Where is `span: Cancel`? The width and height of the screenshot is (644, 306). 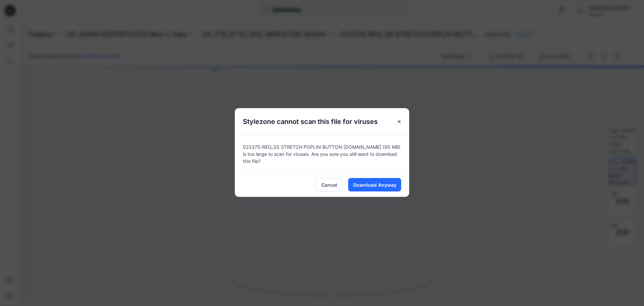 span: Cancel is located at coordinates (329, 185).